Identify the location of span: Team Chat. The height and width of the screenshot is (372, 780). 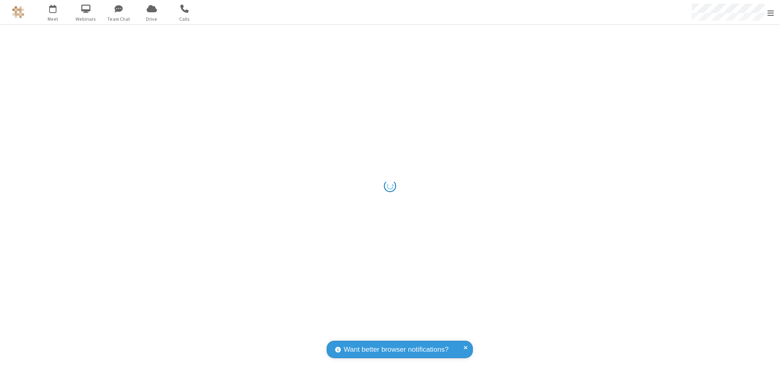
(119, 19).